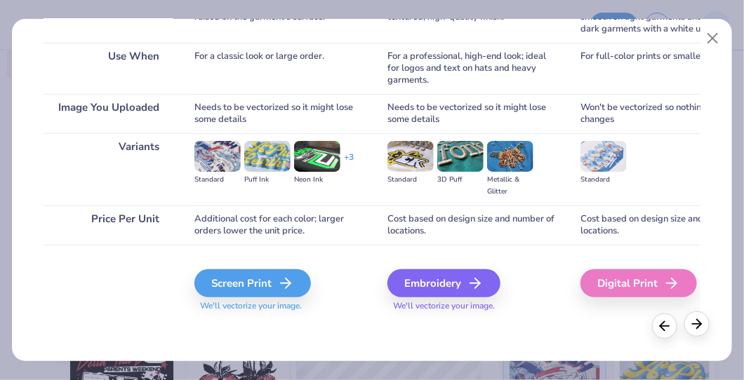 Image resolution: width=744 pixels, height=380 pixels. What do you see at coordinates (108, 225) in the screenshot?
I see `div: Price Per Unit` at bounding box center [108, 225].